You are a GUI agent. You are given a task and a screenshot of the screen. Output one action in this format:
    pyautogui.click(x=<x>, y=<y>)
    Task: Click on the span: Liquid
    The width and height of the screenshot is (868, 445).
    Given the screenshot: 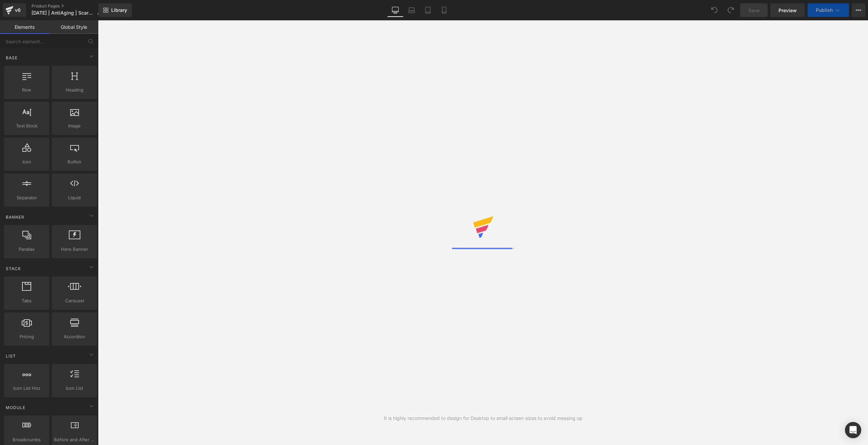 What is the action you would take?
    pyautogui.click(x=74, y=198)
    